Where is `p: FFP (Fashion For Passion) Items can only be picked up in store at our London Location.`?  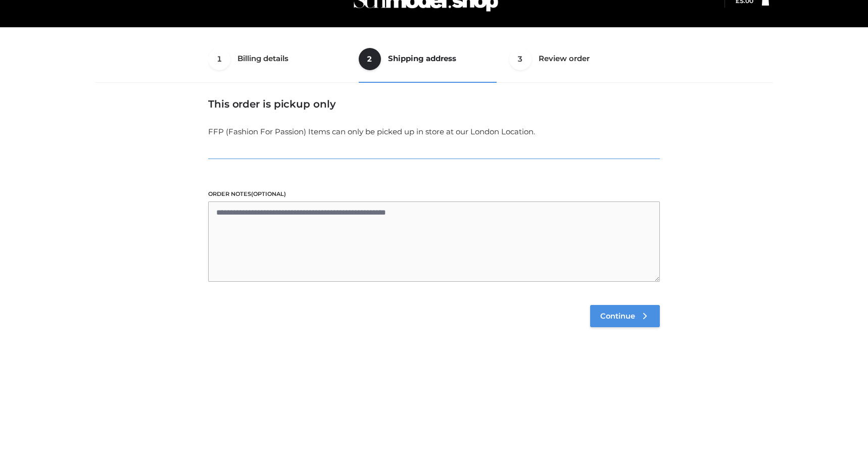 p: FFP (Fashion For Passion) Items can only be picked up in store at our London Location. is located at coordinates (434, 131).